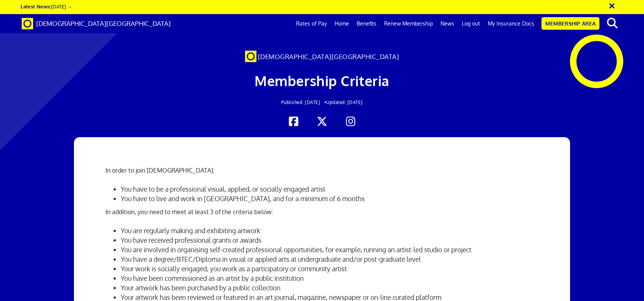 This screenshot has width=644, height=301. What do you see at coordinates (342, 24) in the screenshot?
I see `a: Home` at bounding box center [342, 24].